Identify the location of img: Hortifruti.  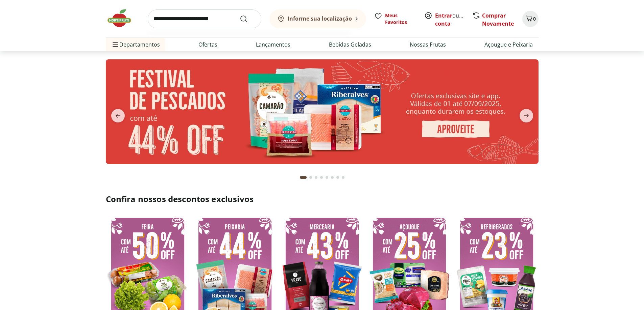
(123, 18).